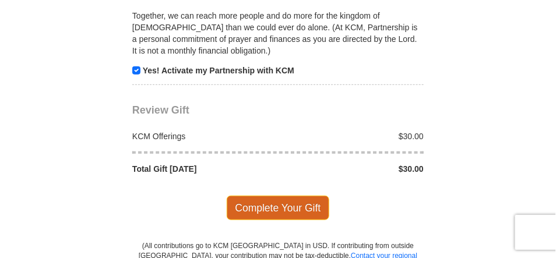 This screenshot has width=556, height=258. What do you see at coordinates (161, 110) in the screenshot?
I see `span: Review Gift` at bounding box center [161, 110].